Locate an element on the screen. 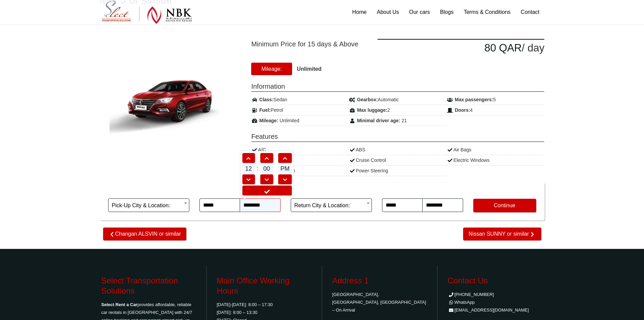 This screenshot has width=644, height=320. h3: Main Office Working Hours is located at coordinates (264, 286).